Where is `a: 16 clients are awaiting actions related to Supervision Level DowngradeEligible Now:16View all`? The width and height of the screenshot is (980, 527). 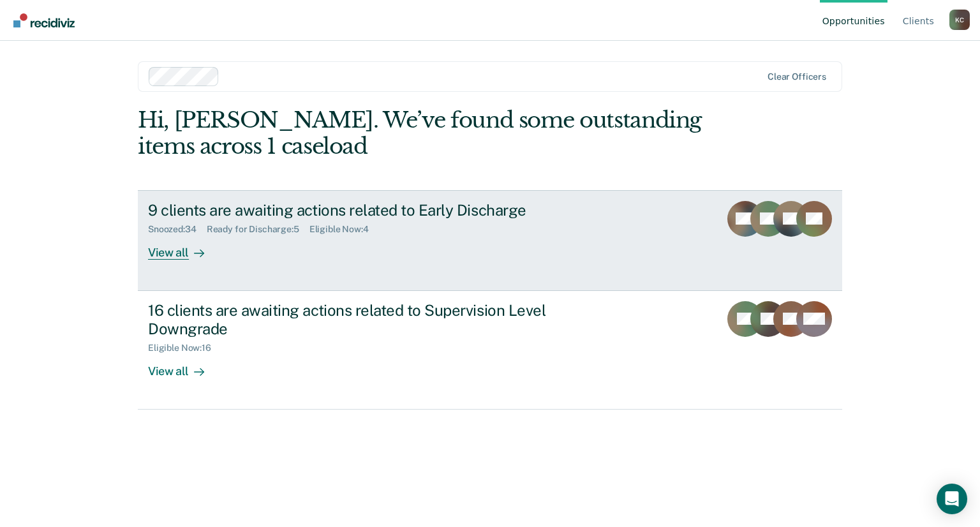 a: 16 clients are awaiting actions related to Supervision Level DowngradeEligible Now:16View all is located at coordinates (490, 351).